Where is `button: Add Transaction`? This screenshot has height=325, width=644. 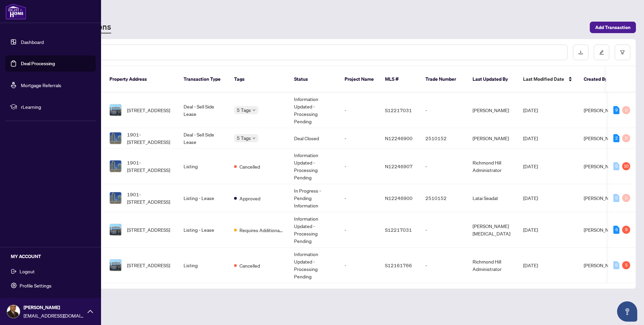 button: Add Transaction is located at coordinates (613, 27).